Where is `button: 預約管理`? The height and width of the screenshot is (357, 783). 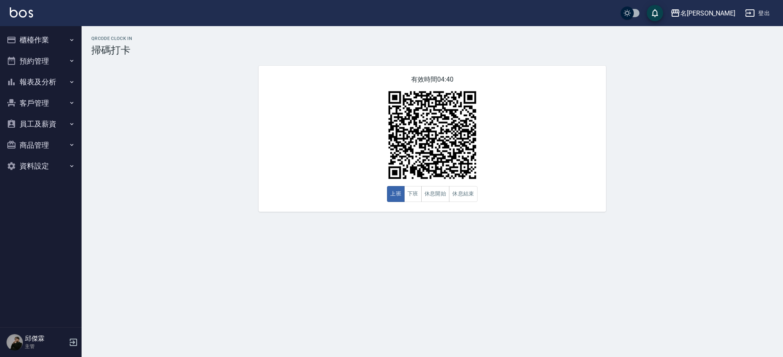 button: 預約管理 is located at coordinates (41, 61).